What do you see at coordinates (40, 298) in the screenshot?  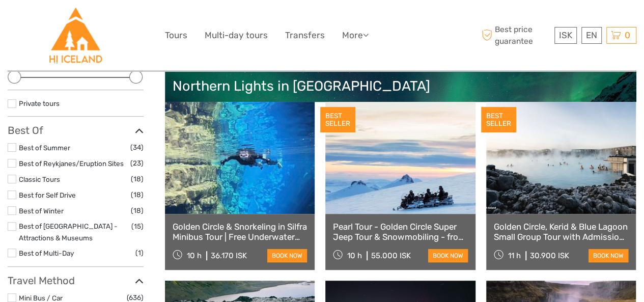 I see `a: Mini Bus / Car` at bounding box center [40, 298].